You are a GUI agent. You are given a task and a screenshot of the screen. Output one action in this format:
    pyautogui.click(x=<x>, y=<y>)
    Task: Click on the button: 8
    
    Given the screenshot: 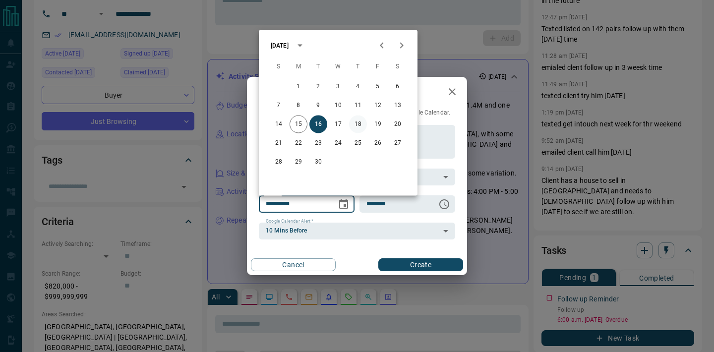 What is the action you would take?
    pyautogui.click(x=299, y=106)
    